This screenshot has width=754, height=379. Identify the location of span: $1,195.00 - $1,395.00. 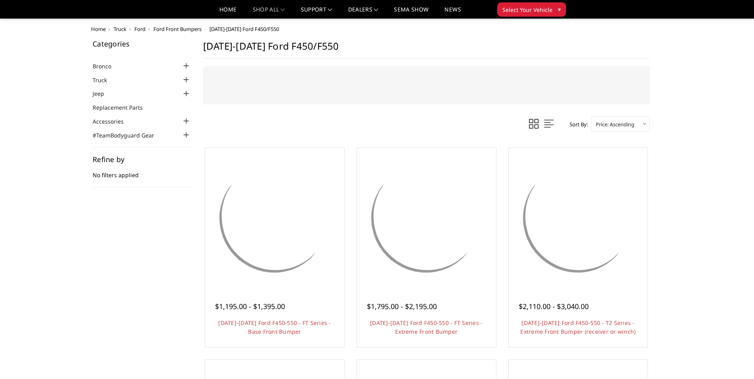
(250, 306).